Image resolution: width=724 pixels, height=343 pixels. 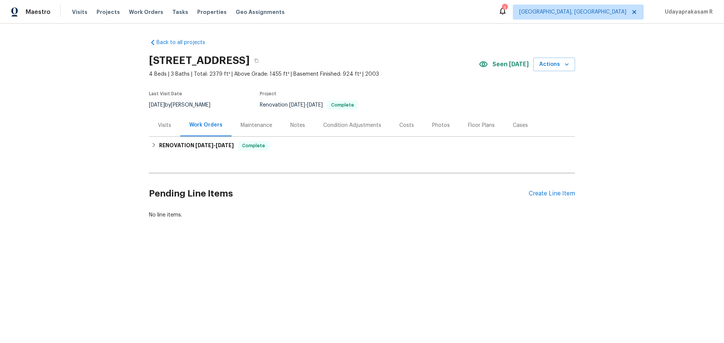 I want to click on div: 1, so click(x=504, y=8).